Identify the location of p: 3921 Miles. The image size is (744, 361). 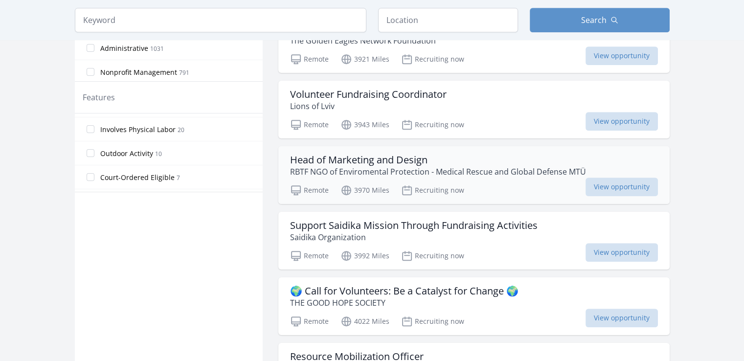
(365, 59).